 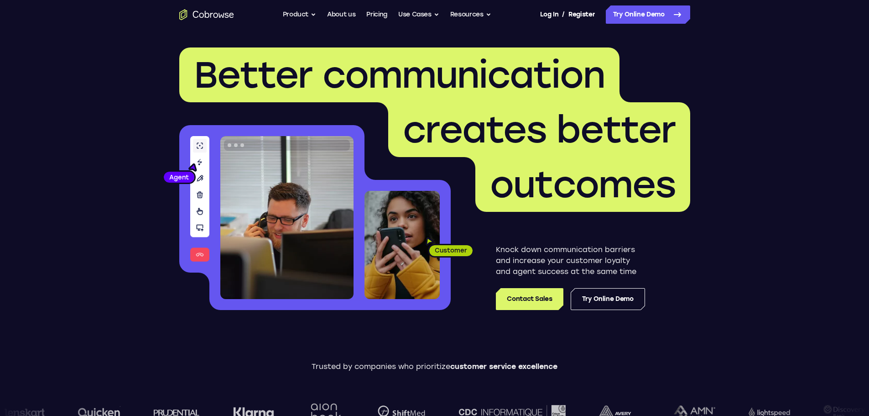 What do you see at coordinates (402, 245) in the screenshot?
I see `img: A customer holding their phone` at bounding box center [402, 245].